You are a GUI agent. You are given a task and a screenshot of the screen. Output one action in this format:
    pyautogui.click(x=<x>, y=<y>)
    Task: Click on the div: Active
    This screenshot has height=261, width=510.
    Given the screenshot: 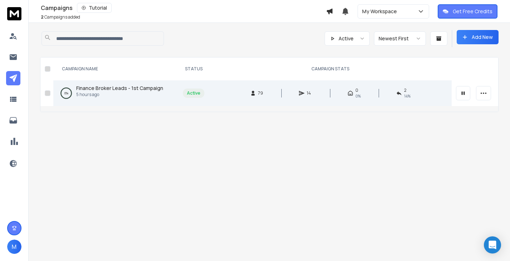 What is the action you would take?
    pyautogui.click(x=194, y=93)
    